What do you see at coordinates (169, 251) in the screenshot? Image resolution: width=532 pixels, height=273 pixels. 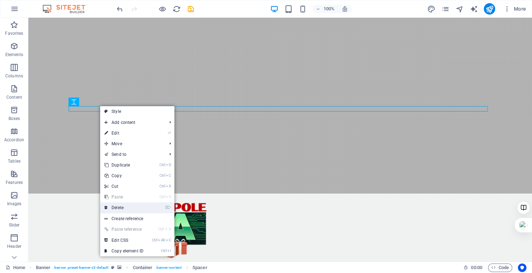 I see `i: I` at bounding box center [169, 251].